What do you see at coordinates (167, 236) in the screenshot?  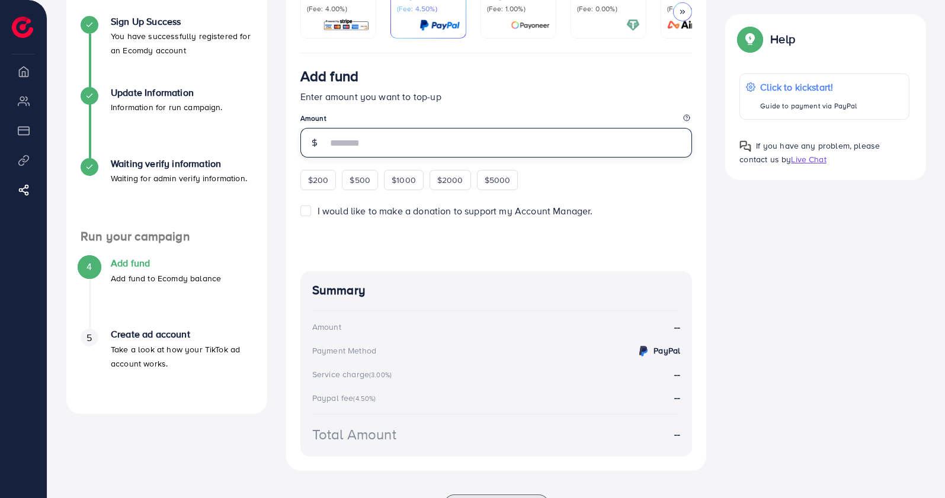 I see `h4: Run your campaign` at bounding box center [167, 236].